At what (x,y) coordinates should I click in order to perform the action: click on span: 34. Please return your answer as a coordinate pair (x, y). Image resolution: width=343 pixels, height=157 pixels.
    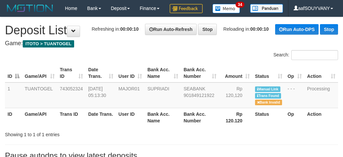
    Looking at the image, I should click on (240, 5).